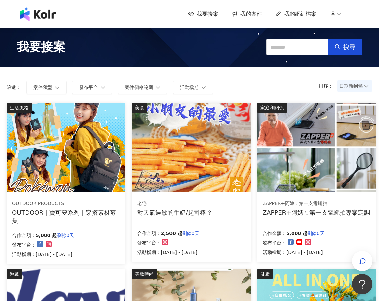 The height and width of the screenshot is (301, 379). I want to click on div: 老宅, so click(174, 204).